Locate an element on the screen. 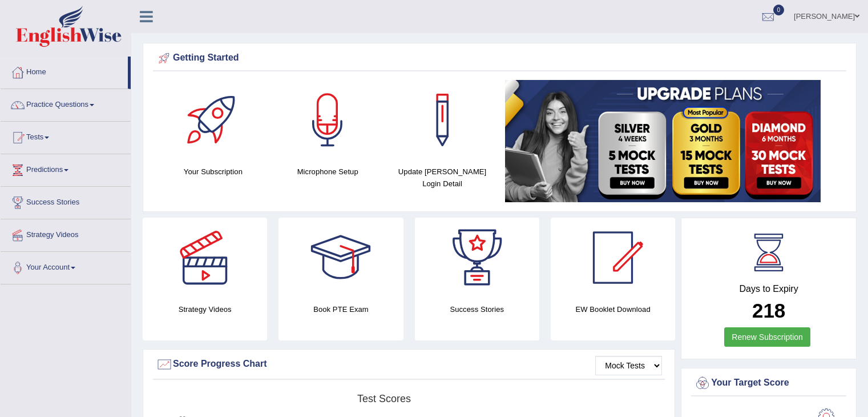 The width and height of the screenshot is (868, 417). span: 0 is located at coordinates (779, 9).